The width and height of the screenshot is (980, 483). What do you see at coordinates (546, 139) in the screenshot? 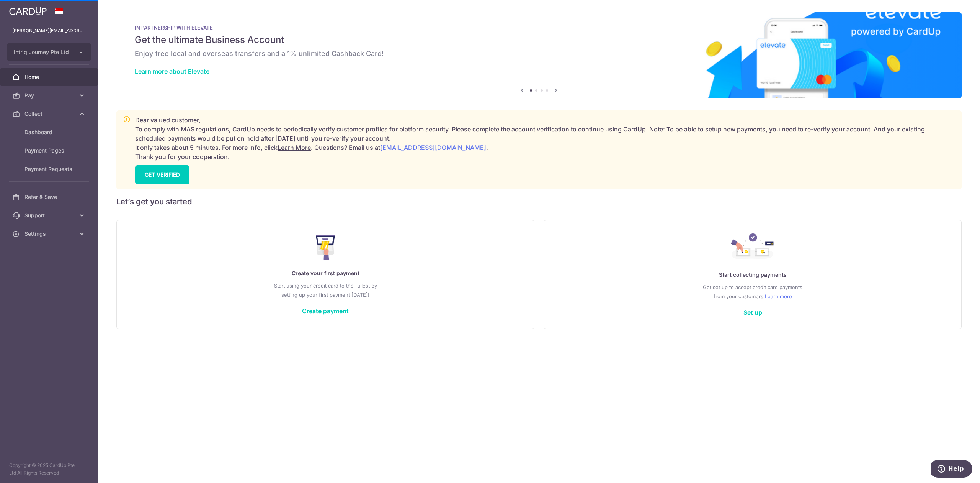
I see `p: Dear valued customer, To comply with MAS regulations, CardUp needs to periodically verify custome...` at bounding box center [546, 139].